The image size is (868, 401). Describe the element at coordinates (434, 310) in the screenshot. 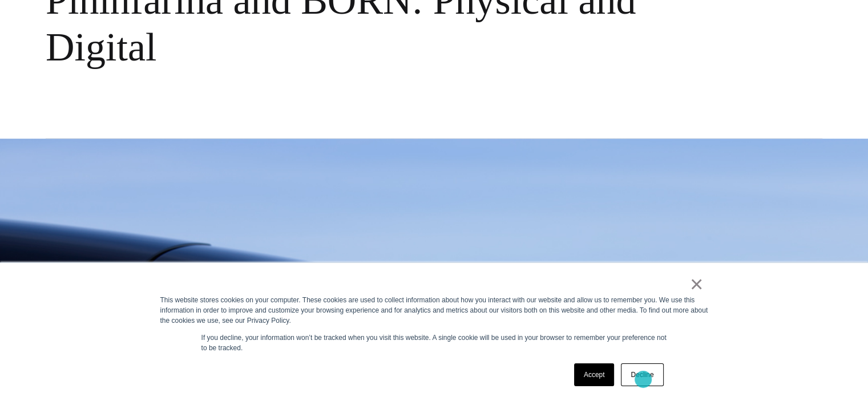

I see `div: This website stores cookies on your computer. These cookies are used to collect information about...` at that location.